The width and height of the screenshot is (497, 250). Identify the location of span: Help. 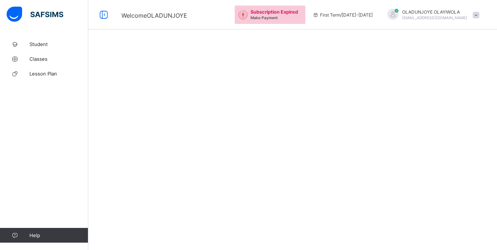
(58, 235).